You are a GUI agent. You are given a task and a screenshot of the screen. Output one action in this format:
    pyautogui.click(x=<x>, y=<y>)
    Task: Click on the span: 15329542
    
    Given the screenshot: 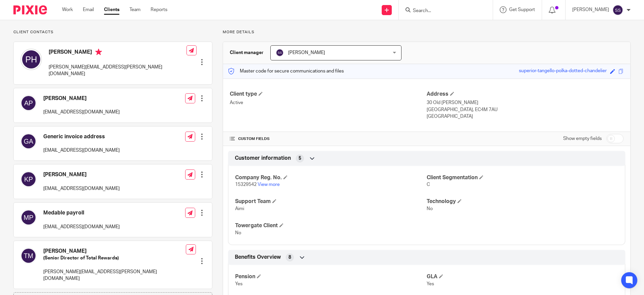 What is the action you would take?
    pyautogui.click(x=246, y=185)
    